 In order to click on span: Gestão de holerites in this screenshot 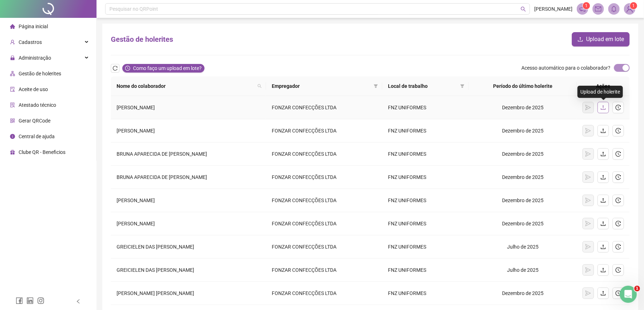, I will do `click(40, 74)`.